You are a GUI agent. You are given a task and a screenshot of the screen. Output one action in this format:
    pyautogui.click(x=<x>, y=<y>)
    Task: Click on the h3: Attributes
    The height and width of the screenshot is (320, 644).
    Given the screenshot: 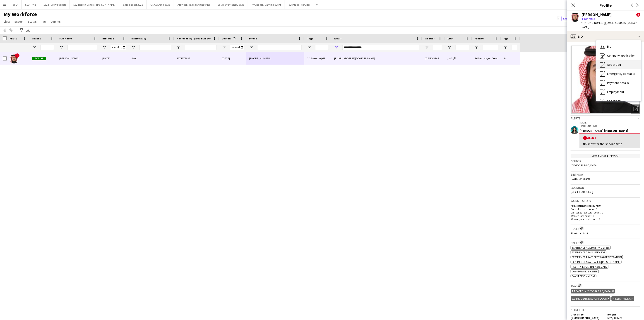 What is the action you would take?
    pyautogui.click(x=605, y=310)
    